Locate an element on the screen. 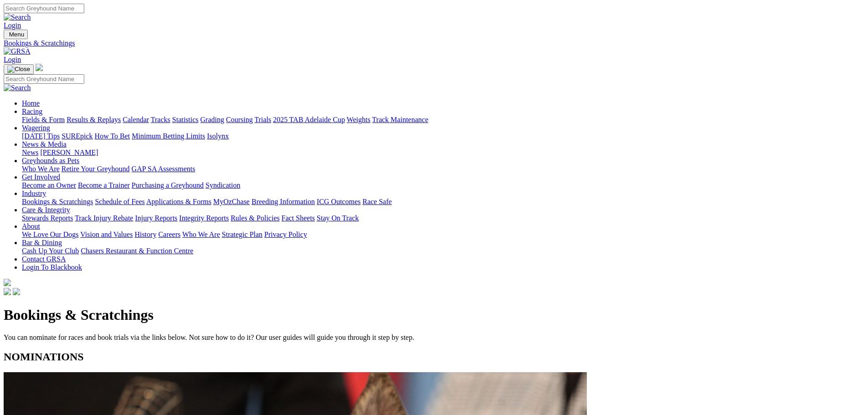 The height and width of the screenshot is (415, 868). a: News is located at coordinates (30, 152).